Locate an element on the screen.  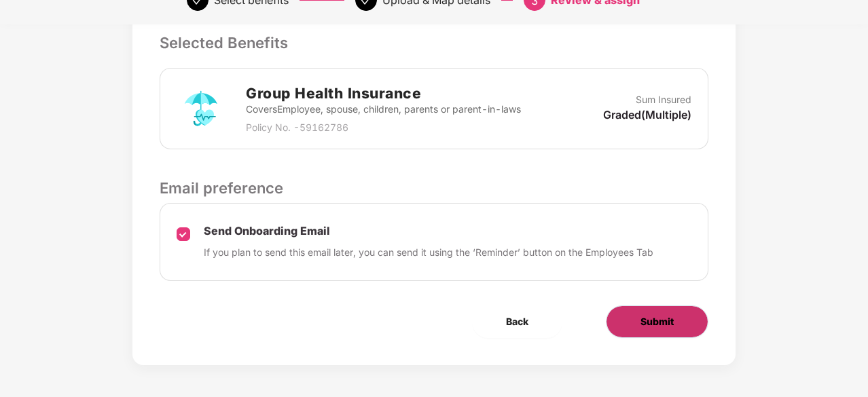
button: Submit is located at coordinates (657, 322).